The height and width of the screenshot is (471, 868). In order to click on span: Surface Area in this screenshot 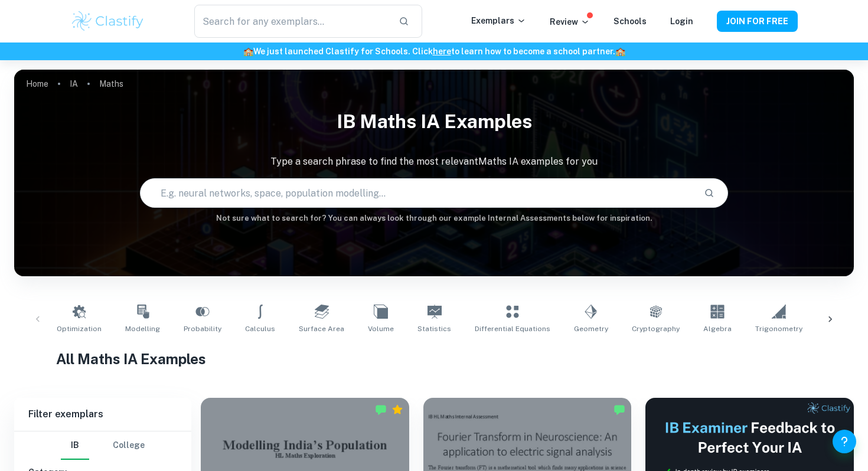, I will do `click(321, 328)`.